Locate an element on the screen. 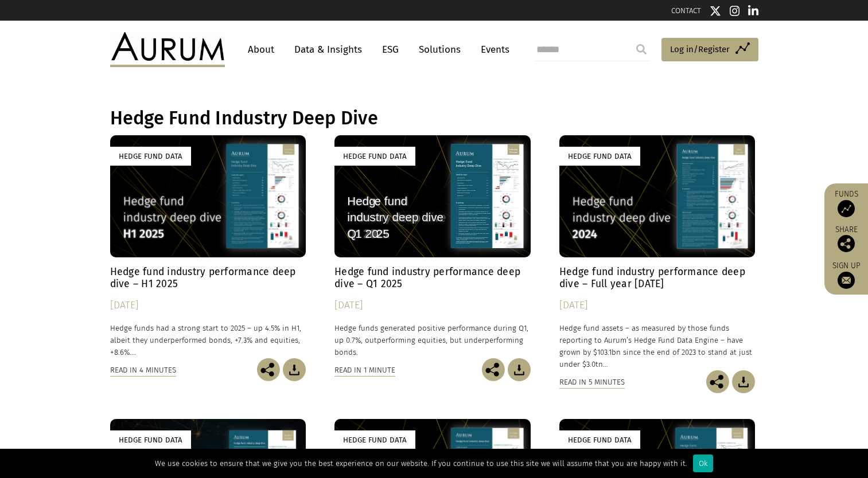 This screenshot has height=478, width=868. img: Aurum is located at coordinates (167, 49).